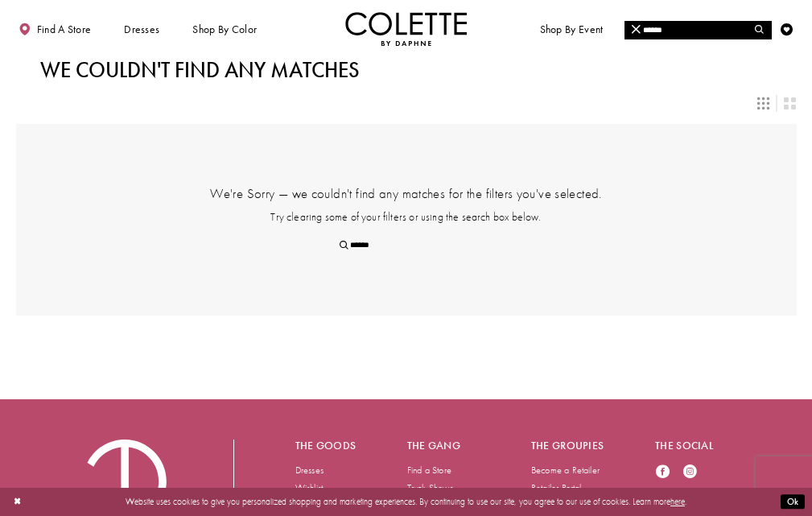 This screenshot has height=516, width=812. I want to click on span: Switch layout to 2 columns, so click(789, 103).